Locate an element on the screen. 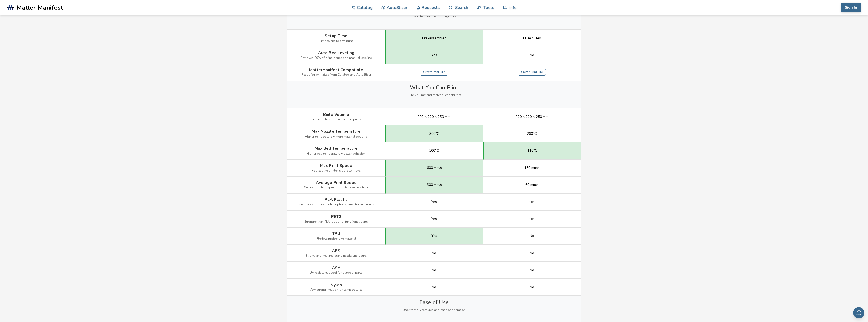  span: Average Print Speed is located at coordinates (336, 183).